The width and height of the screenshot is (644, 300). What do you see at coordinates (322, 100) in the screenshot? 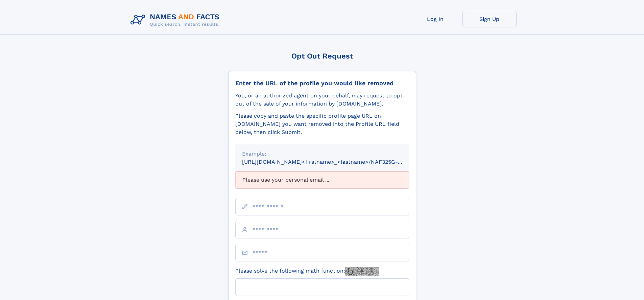
I see `div: You, or an authorized agent on your behalf, may request to opt-out of the sale of your informatio...` at bounding box center [322, 100].